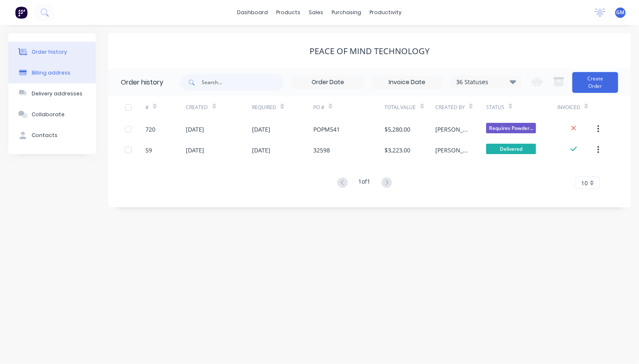  I want to click on button: Contacts, so click(52, 135).